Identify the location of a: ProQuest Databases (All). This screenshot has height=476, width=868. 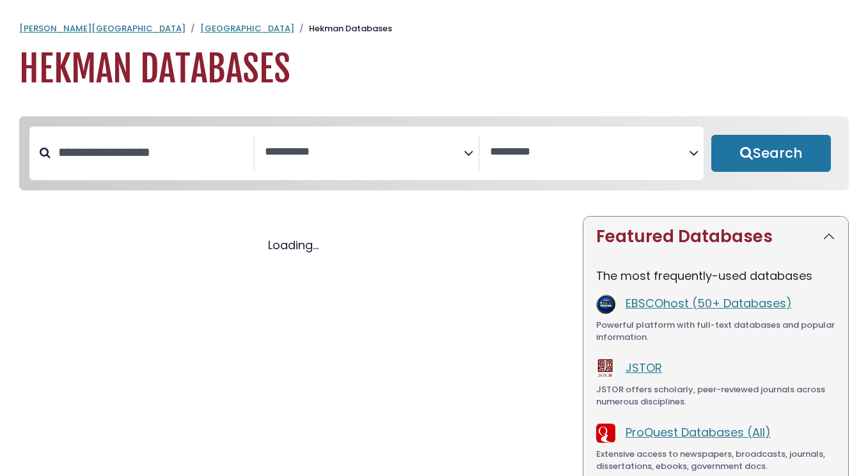
(698, 432).